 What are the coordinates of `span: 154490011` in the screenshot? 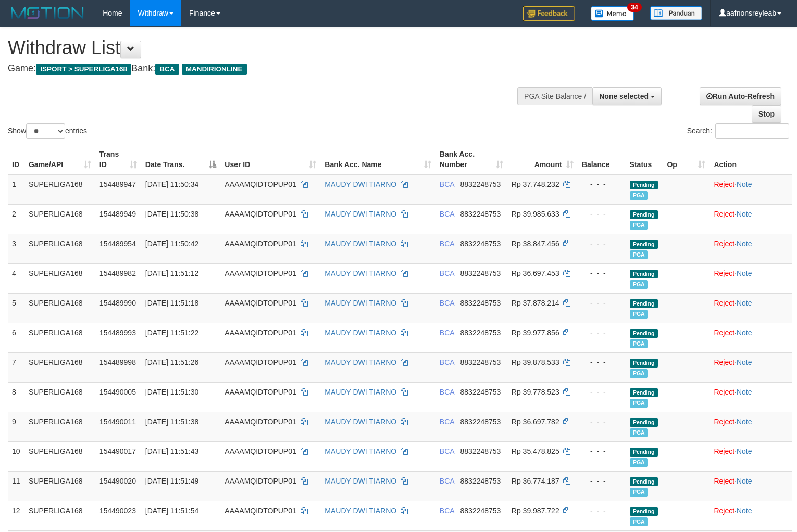 It's located at (118, 422).